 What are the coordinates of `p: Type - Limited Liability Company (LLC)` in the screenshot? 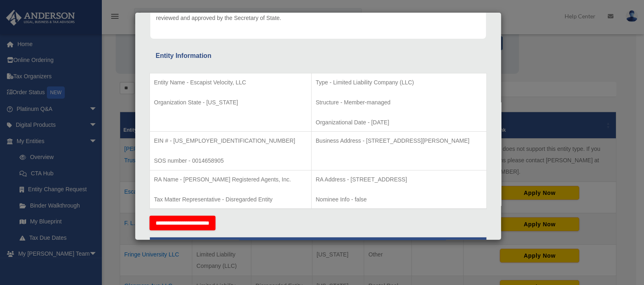 It's located at (398, 82).